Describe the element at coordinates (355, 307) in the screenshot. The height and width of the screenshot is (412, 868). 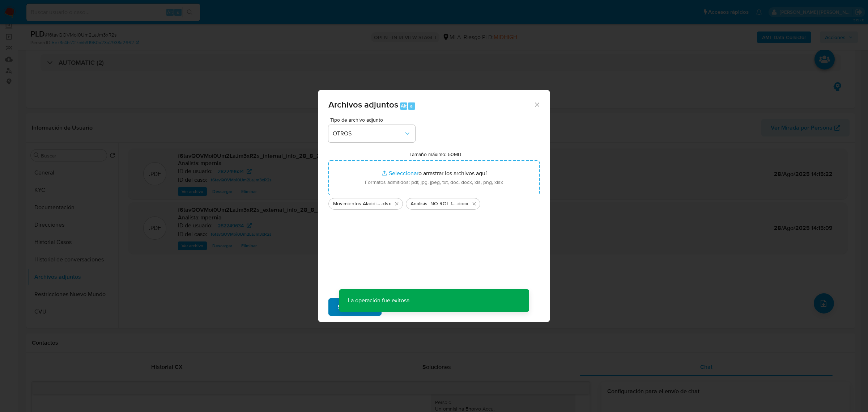
I see `button: Subir archivo` at that location.